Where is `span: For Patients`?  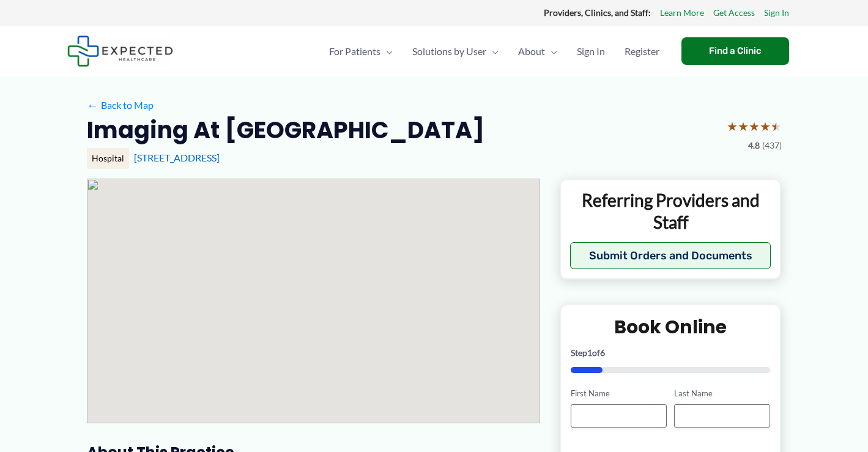
span: For Patients is located at coordinates (355, 51).